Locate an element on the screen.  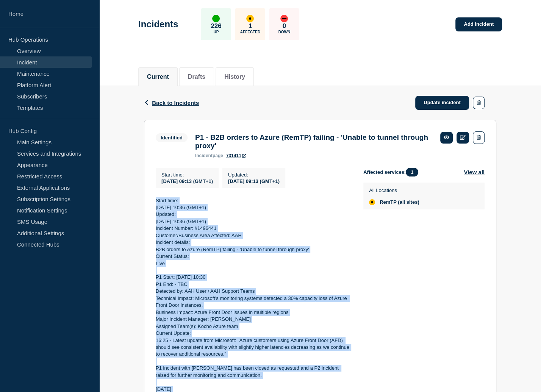
span: Back to Incidents is located at coordinates (175, 102).